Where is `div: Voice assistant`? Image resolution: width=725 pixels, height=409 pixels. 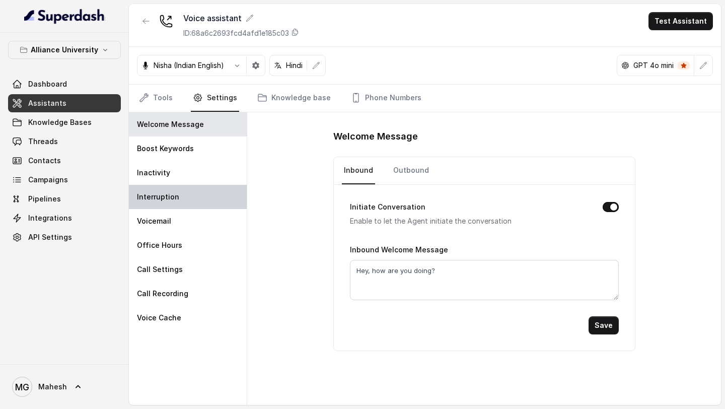 div: Voice assistant is located at coordinates (241, 18).